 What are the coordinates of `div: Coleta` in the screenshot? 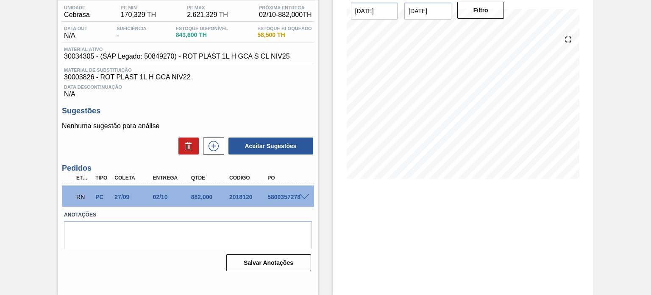 It's located at (133, 178).